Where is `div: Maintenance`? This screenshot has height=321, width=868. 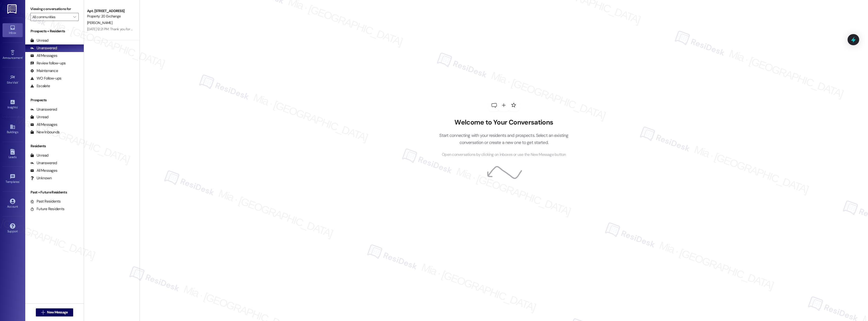
div: Maintenance is located at coordinates (44, 71).